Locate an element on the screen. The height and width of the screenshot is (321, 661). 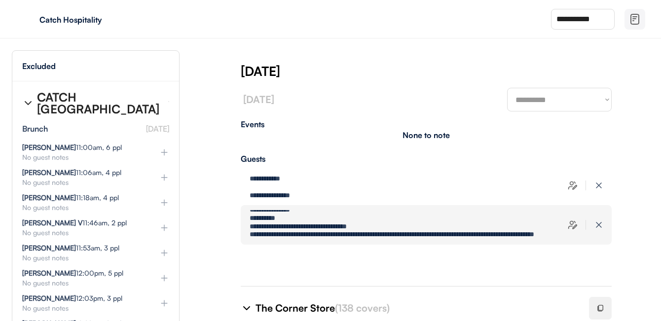
div: The Corner Store is located at coordinates (417, 309).